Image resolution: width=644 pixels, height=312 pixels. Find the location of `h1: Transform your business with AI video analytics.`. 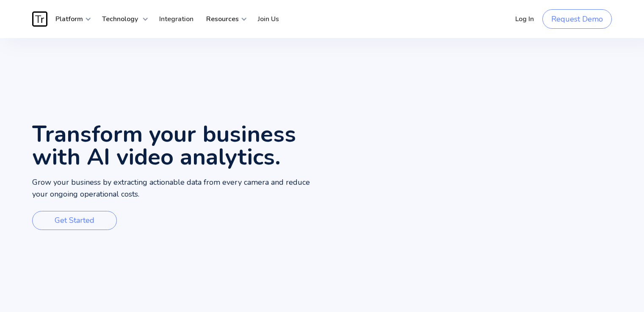

h1: Transform your business with AI video analytics. is located at coordinates (177, 146).